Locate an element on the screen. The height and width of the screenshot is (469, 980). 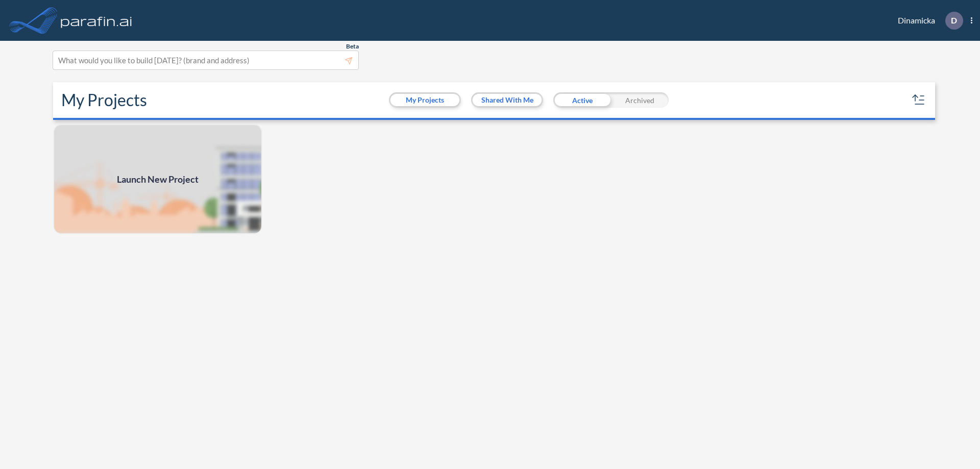
div: Active is located at coordinates (581, 100).